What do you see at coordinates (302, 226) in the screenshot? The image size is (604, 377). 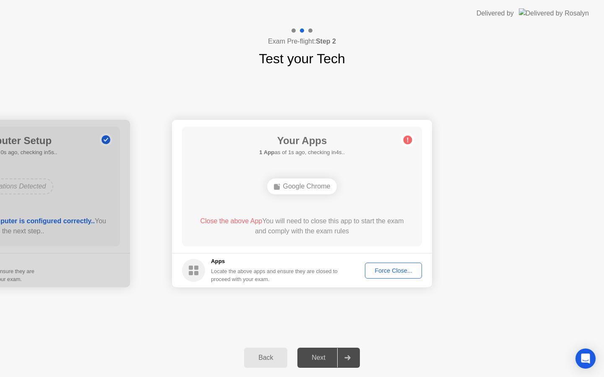 I see `div: You will need to close this app to start the exam and comply with the exam rules` at bounding box center [302, 226].